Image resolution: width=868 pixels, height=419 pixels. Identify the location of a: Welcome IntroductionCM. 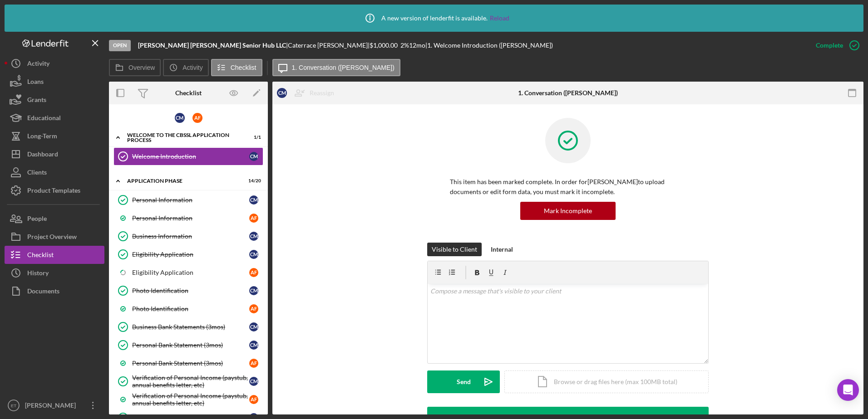
(188, 156).